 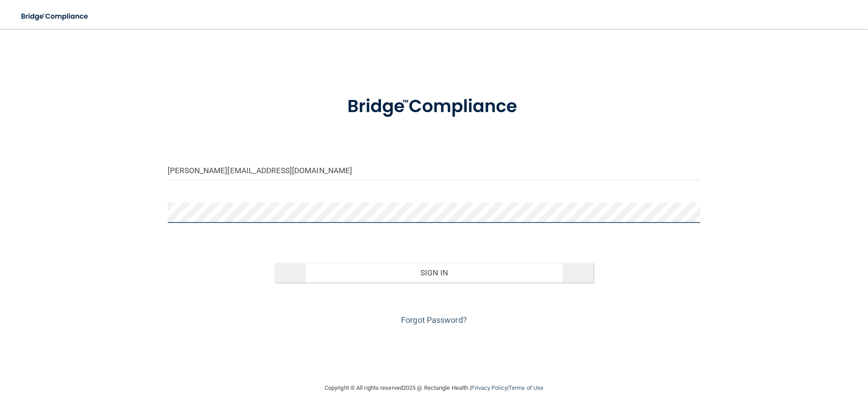 I want to click on input: Email, so click(x=434, y=170).